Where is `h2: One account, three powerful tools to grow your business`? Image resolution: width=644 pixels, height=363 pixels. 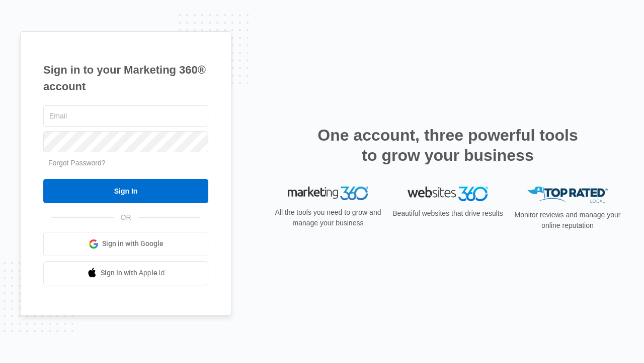
h2: One account, three powerful tools to grow your business is located at coordinates (448, 145).